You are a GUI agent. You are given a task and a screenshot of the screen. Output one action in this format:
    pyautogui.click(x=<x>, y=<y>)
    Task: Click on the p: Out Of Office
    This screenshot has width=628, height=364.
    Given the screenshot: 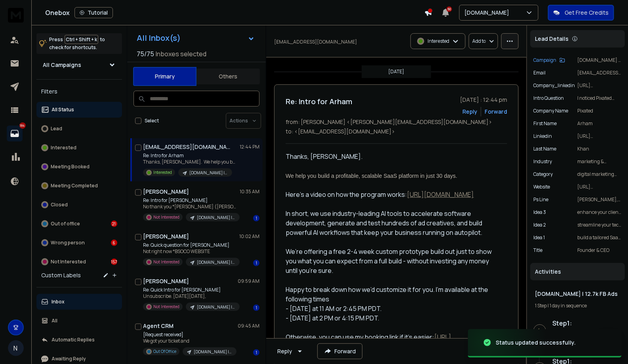 What is the action you would take?
    pyautogui.click(x=165, y=351)
    